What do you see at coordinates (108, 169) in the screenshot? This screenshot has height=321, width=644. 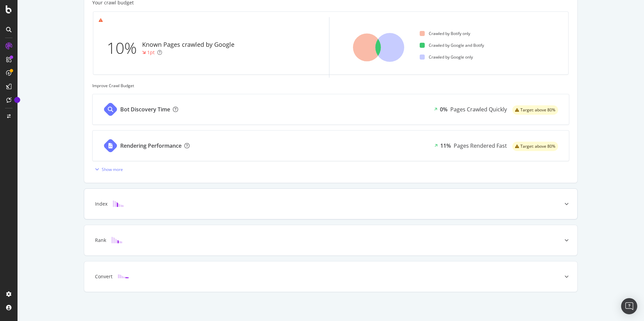 I see `button: Show more` at bounding box center [108, 169].